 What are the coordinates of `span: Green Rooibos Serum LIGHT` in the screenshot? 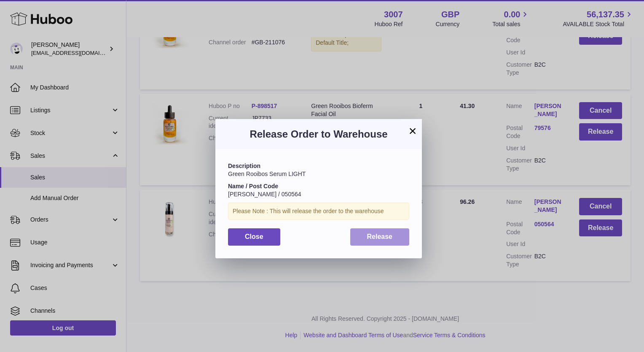 It's located at (267, 174).